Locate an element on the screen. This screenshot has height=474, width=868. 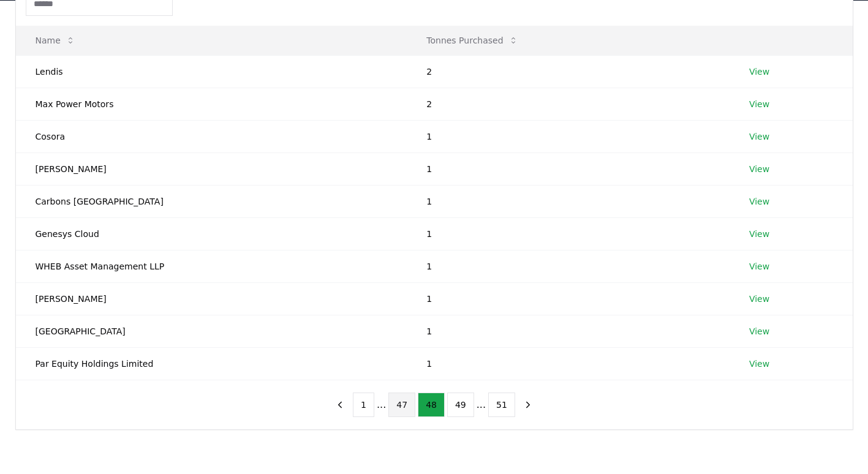
button: 47 is located at coordinates (402, 405).